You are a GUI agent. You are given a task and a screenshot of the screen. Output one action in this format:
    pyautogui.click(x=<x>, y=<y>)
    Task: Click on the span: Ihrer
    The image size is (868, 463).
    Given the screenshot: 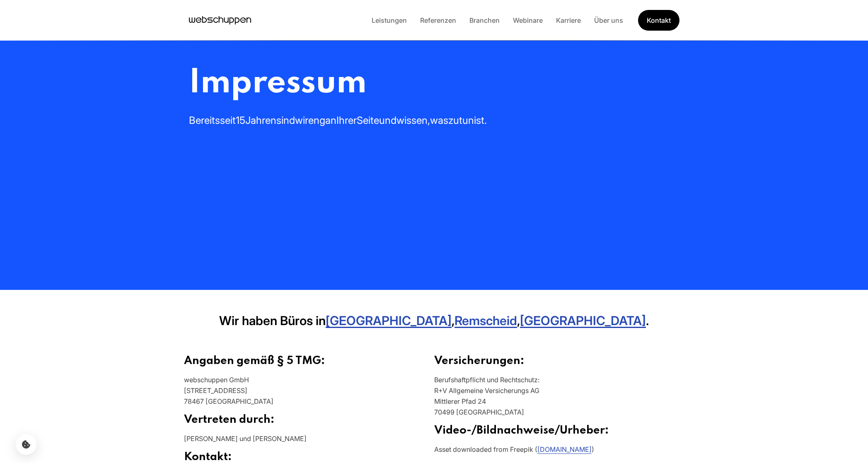 What is the action you would take?
    pyautogui.click(x=346, y=120)
    